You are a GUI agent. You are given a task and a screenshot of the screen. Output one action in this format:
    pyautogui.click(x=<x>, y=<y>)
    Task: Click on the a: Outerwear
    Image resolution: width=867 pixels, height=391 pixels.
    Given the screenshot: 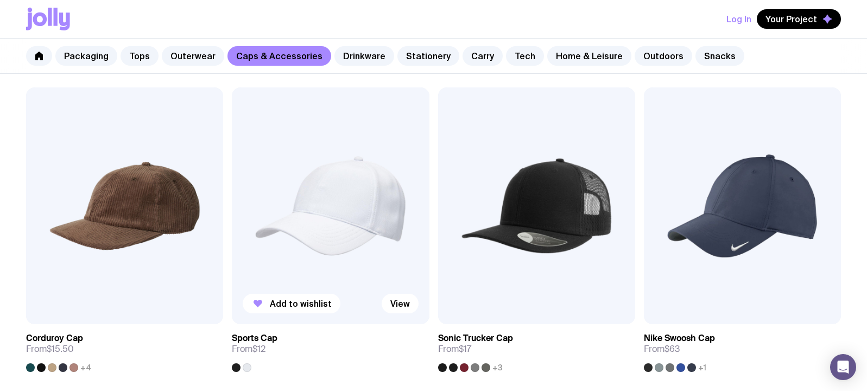 What is the action you would take?
    pyautogui.click(x=193, y=56)
    